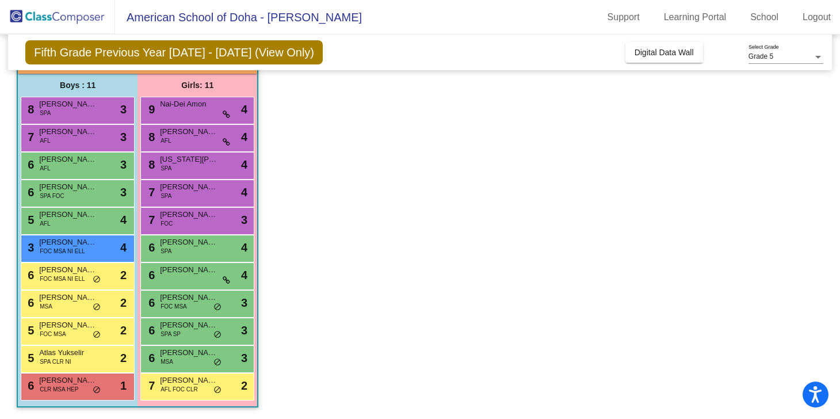  What do you see at coordinates (189, 104) in the screenshot?
I see `span: Nai-Dei Amon` at bounding box center [189, 104].